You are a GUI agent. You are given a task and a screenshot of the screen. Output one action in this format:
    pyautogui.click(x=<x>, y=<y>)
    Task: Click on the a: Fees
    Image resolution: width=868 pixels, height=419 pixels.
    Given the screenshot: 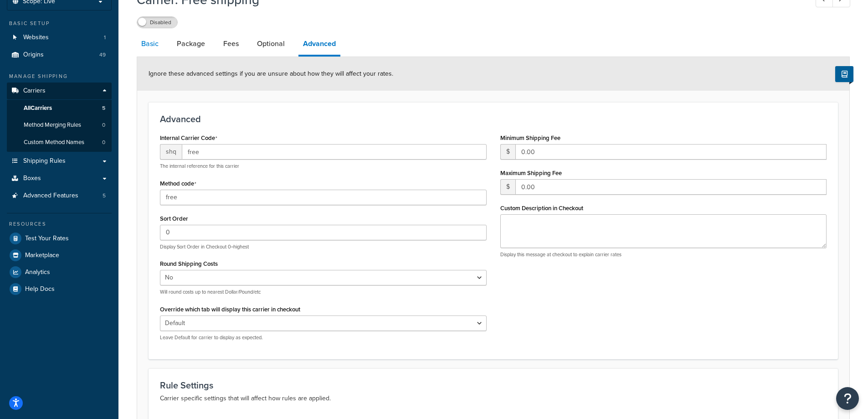 What is the action you would take?
    pyautogui.click(x=231, y=44)
    